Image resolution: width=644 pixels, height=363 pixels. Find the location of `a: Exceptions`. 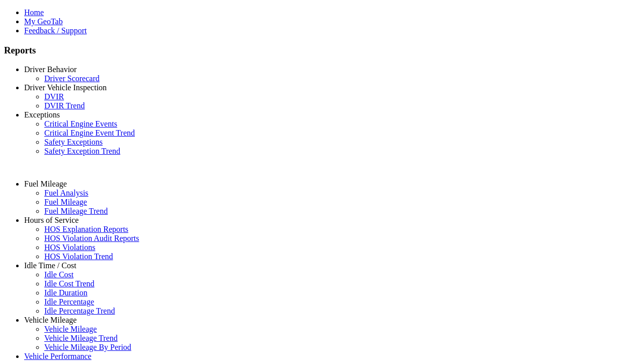

a: Exceptions is located at coordinates (42, 115).